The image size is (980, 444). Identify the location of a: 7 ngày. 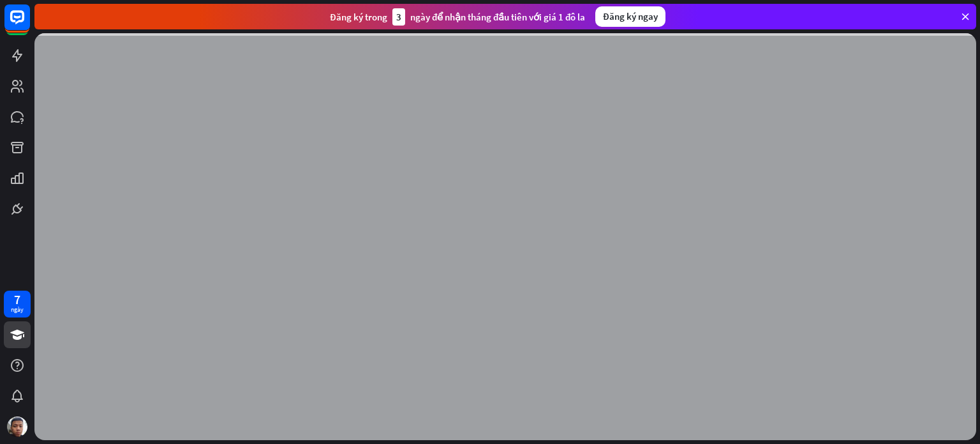
(17, 304).